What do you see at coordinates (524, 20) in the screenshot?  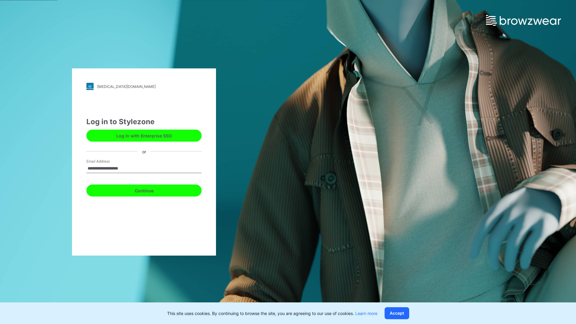 I see `img: browzwear-logo.e42bd6dac1945053ebaf764b6aa21510.svg` at bounding box center [524, 20].